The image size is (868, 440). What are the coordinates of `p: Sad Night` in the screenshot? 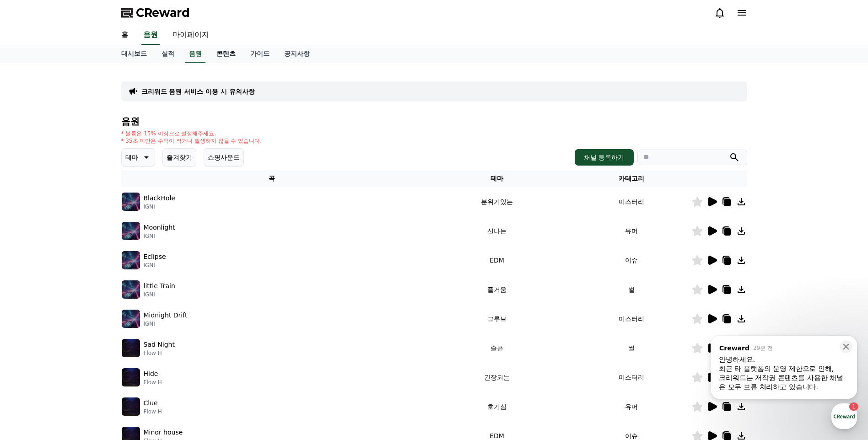 It's located at (159, 345).